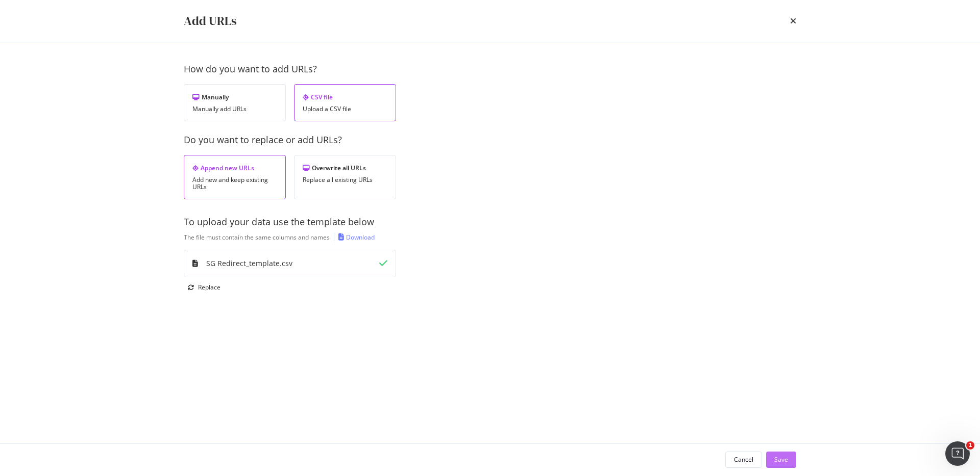 The width and height of the screenshot is (980, 476). I want to click on div: SG Redirect_template.csv, so click(249, 264).